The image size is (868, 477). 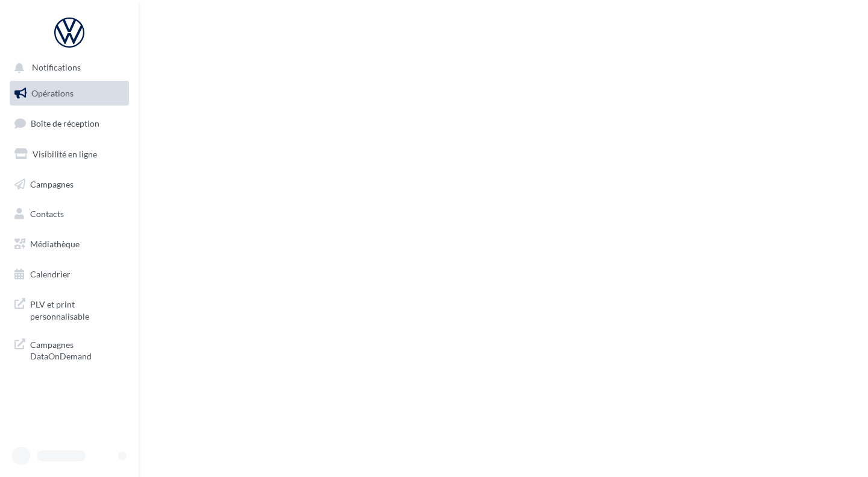 I want to click on span: Campagnes DataOnDemand, so click(x=77, y=349).